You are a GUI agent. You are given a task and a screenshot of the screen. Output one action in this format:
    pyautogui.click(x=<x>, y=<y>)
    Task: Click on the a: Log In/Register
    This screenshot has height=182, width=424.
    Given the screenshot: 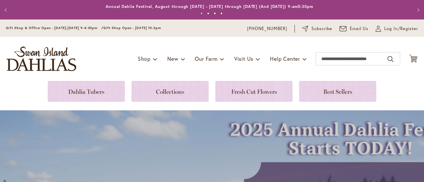 What is the action you would take?
    pyautogui.click(x=396, y=29)
    